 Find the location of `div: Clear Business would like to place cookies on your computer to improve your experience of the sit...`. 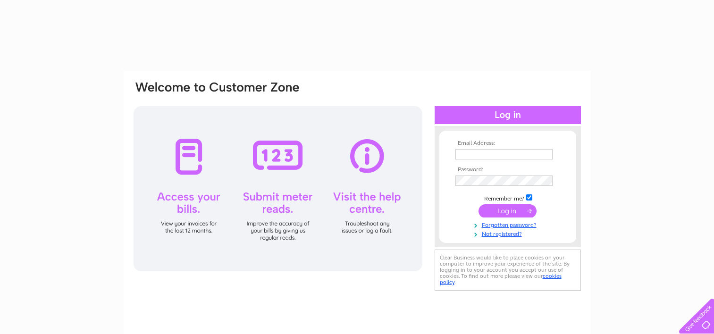

div: Clear Business would like to place cookies on your computer to improve your experience of the sit... is located at coordinates (508, 270).